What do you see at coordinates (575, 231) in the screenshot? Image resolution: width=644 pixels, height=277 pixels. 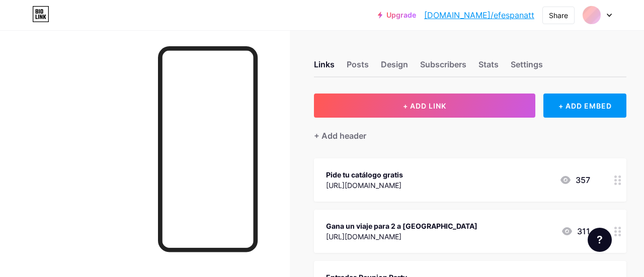 I see `div: 311` at bounding box center [575, 231].